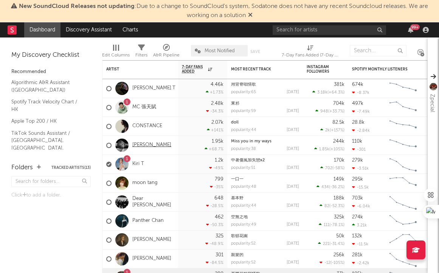 The height and width of the screenshot is (273, 439). What do you see at coordinates (339, 122) in the screenshot?
I see `div: 82.5k` at bounding box center [339, 122].